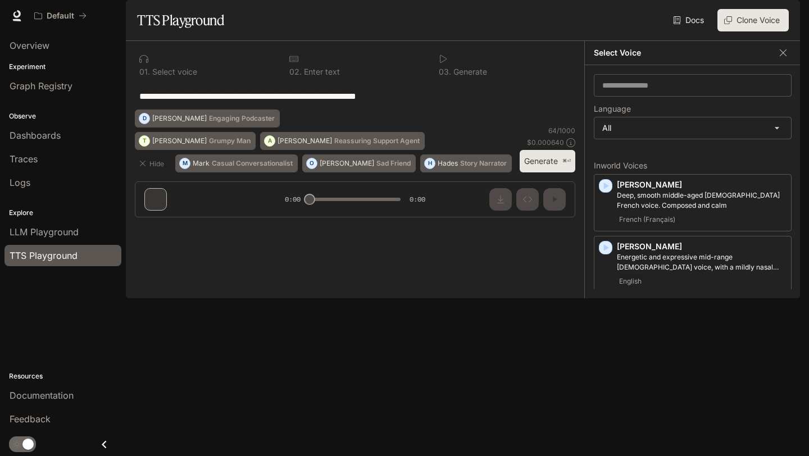 The height and width of the screenshot is (456, 809). Describe the element at coordinates (483, 164) in the screenshot. I see `p: Story Narrator` at that location.